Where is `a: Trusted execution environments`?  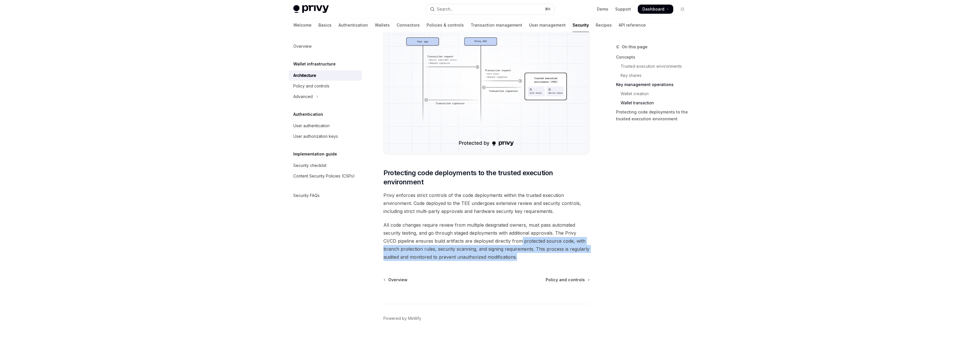 a: Trusted execution environments is located at coordinates (654, 66).